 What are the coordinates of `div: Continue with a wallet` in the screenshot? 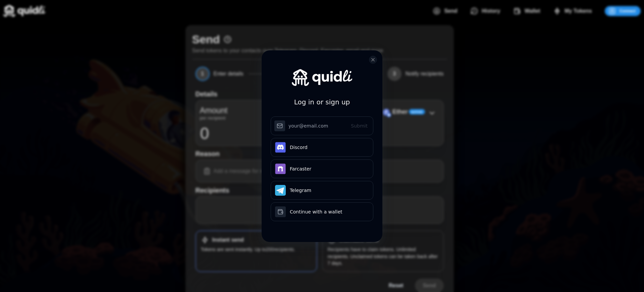 It's located at (329, 212).